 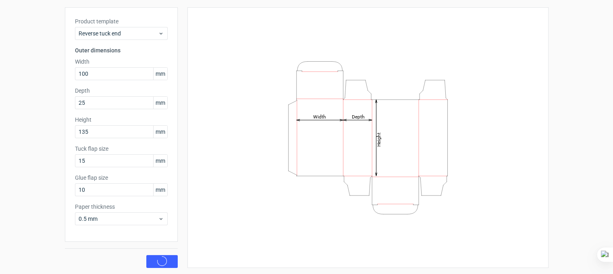 I want to click on span: Reverse tuck end, so click(x=118, y=33).